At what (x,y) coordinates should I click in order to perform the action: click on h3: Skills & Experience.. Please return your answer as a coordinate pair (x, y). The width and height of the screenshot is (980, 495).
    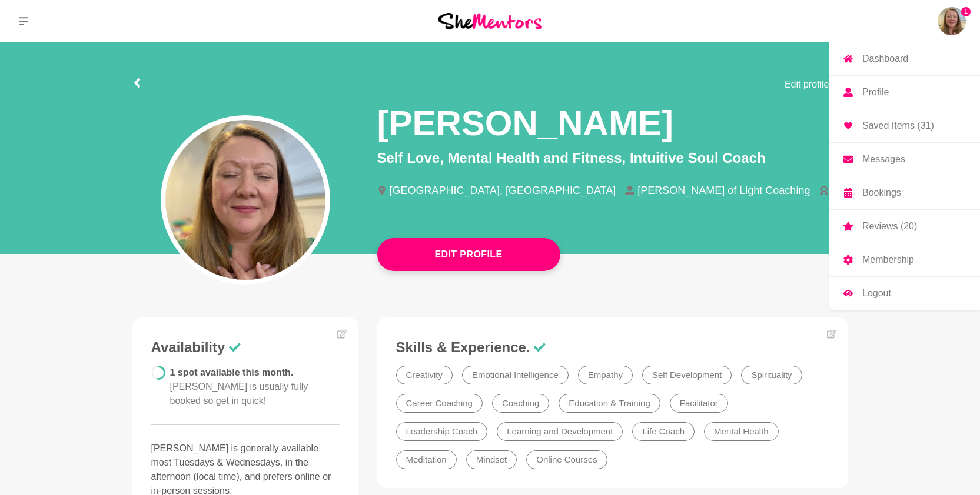
    Looking at the image, I should click on (612, 348).